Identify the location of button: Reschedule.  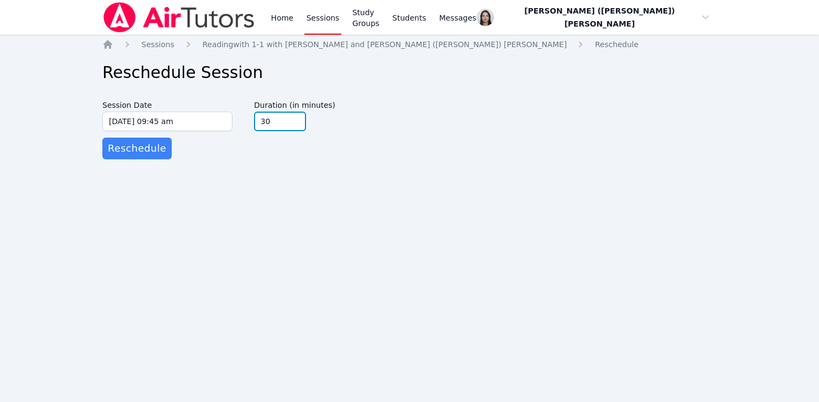
(137, 148).